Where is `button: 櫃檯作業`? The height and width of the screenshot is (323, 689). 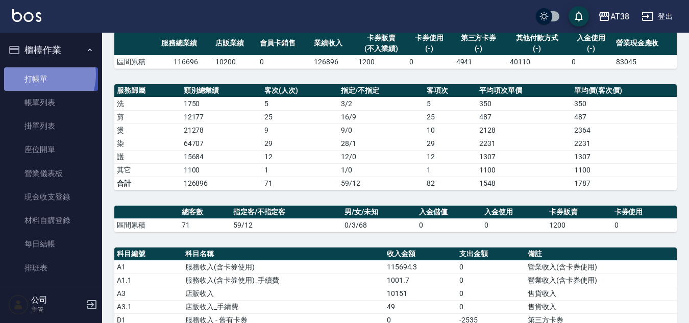 button: 櫃檯作業 is located at coordinates (51, 50).